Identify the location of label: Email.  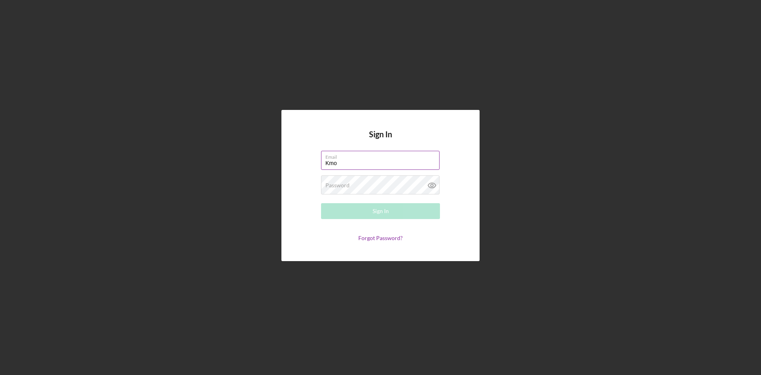
(383, 155).